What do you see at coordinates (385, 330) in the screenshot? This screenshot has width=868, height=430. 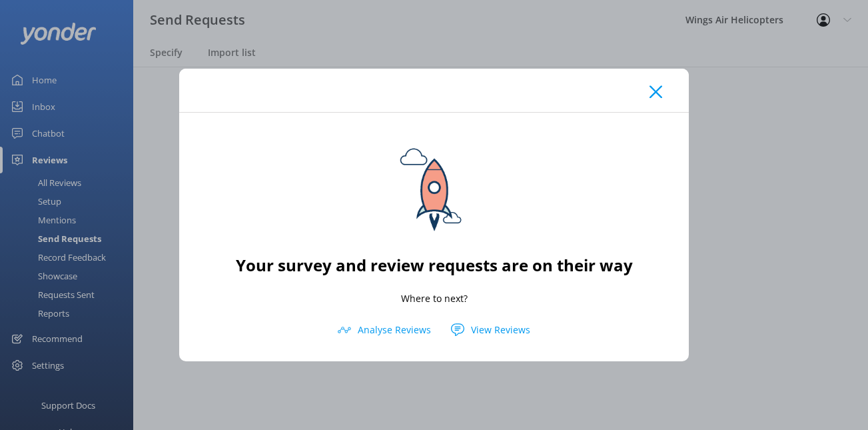 I see `button: Analyse Reviews` at bounding box center [385, 330].